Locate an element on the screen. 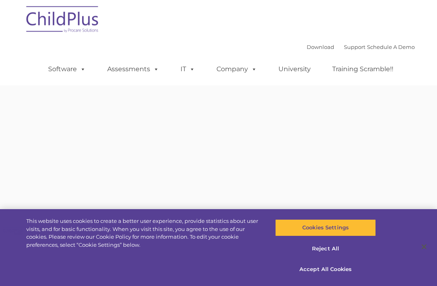 The height and width of the screenshot is (286, 437). button: Cookies Settings is located at coordinates (325, 228).